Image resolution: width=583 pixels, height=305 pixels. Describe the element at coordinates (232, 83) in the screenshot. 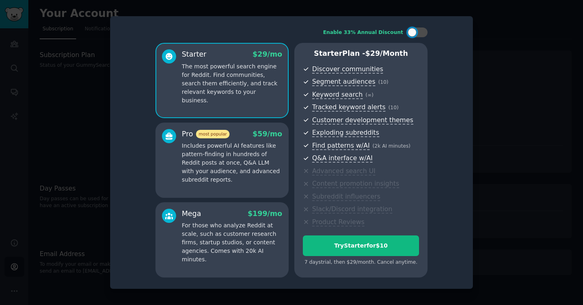

I see `p: The most powerful search engine for Reddit. Find communities, search them efficiently, and track ...` at that location.